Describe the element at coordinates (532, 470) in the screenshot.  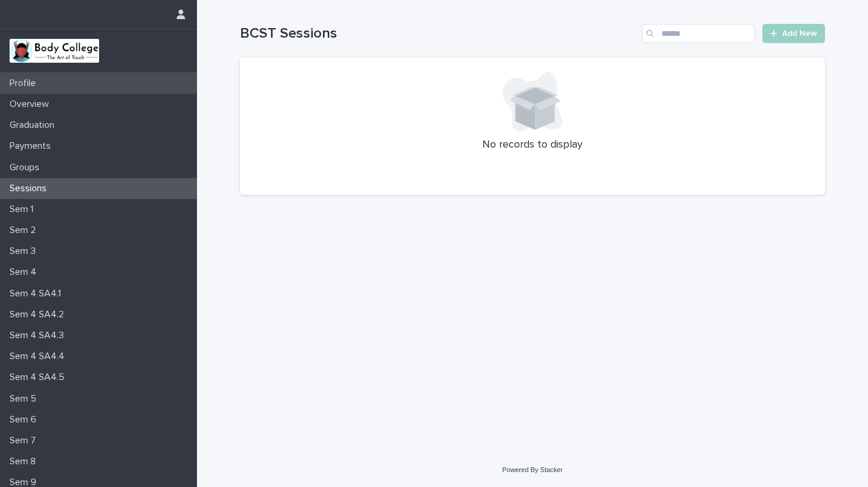
I see `a: Powered By Stacker` at that location.